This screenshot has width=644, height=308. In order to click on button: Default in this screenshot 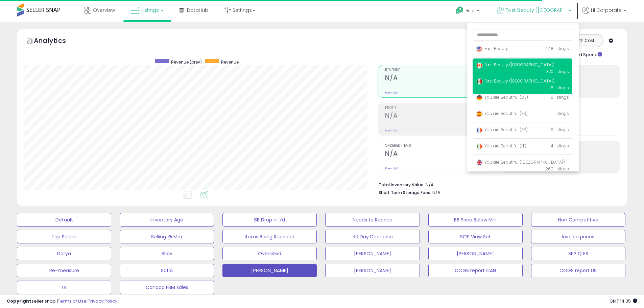, I will do `click(64, 220)`.